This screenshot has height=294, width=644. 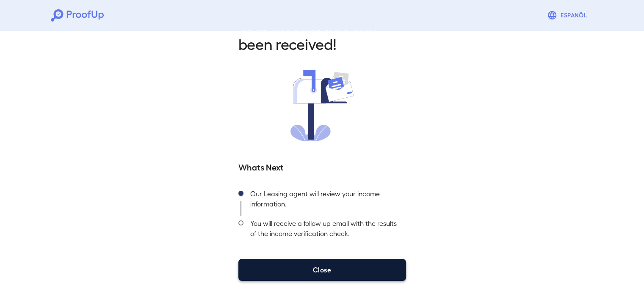 I want to click on h2: Your Income info has been received!, so click(x=322, y=35).